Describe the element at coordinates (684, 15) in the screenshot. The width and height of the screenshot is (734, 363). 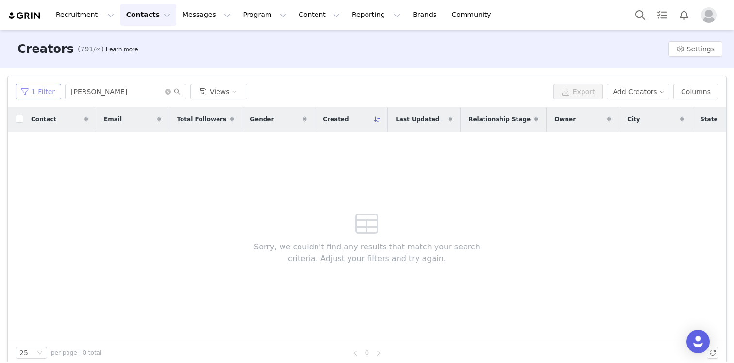
I see `button: Notifications` at that location.